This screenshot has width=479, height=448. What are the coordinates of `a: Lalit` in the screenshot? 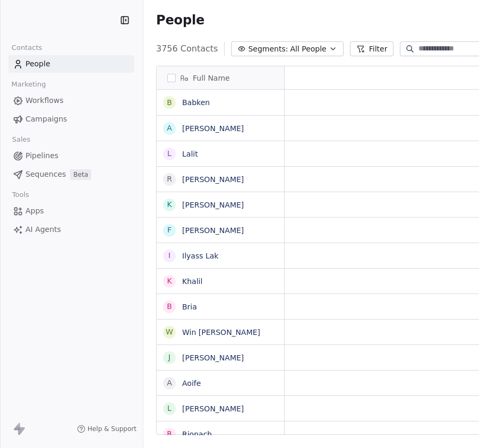 It's located at (190, 154).